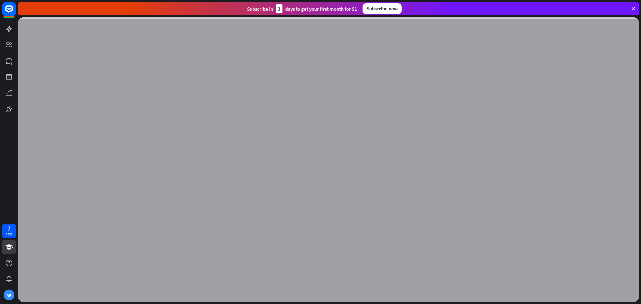 Image resolution: width=641 pixels, height=304 pixels. I want to click on div: days, so click(9, 234).